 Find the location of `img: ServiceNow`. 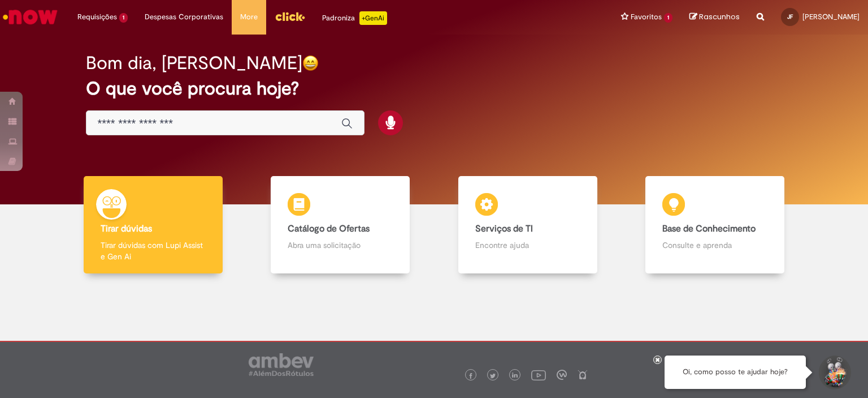

img: ServiceNow is located at coordinates (30, 17).